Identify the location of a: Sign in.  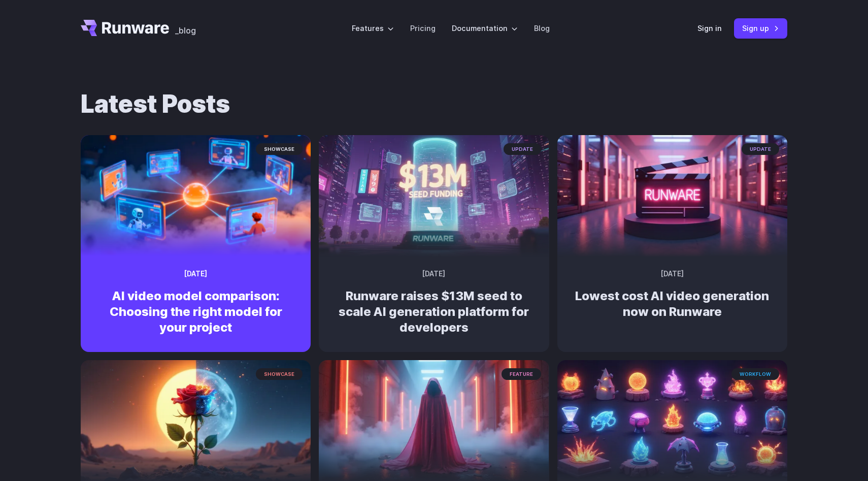
(710, 28).